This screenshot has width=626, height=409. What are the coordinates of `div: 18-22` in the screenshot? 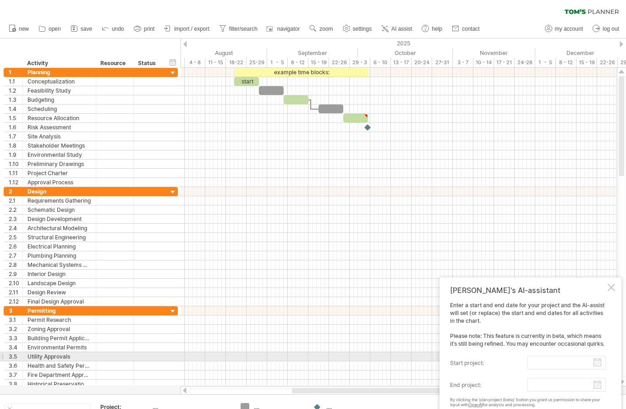 It's located at (236, 62).